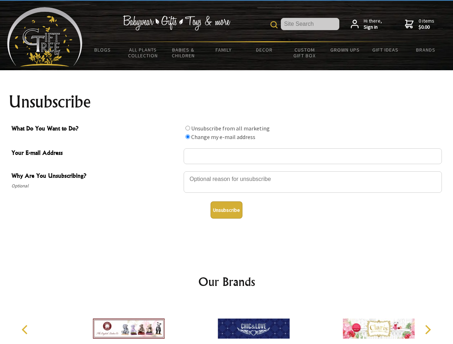 Image resolution: width=453 pixels, height=344 pixels. What do you see at coordinates (427, 24) in the screenshot?
I see `span: 0 items` at bounding box center [427, 24].